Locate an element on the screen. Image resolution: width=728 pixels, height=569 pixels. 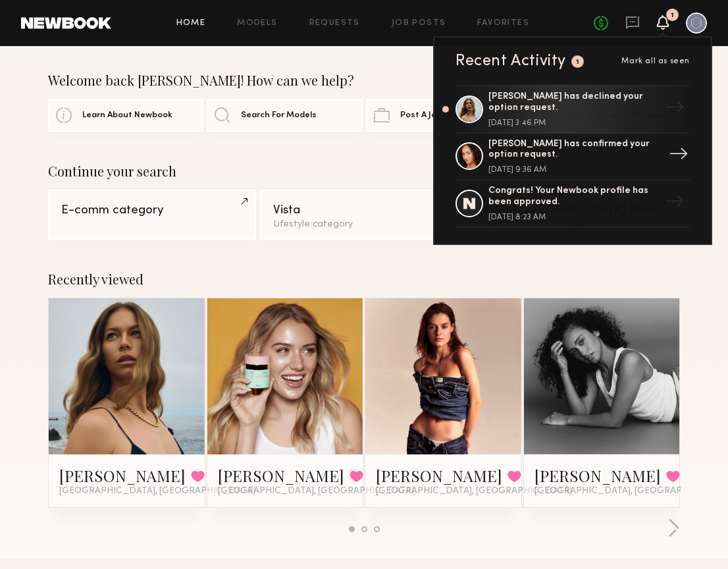
span: Search For Models is located at coordinates (279, 115).